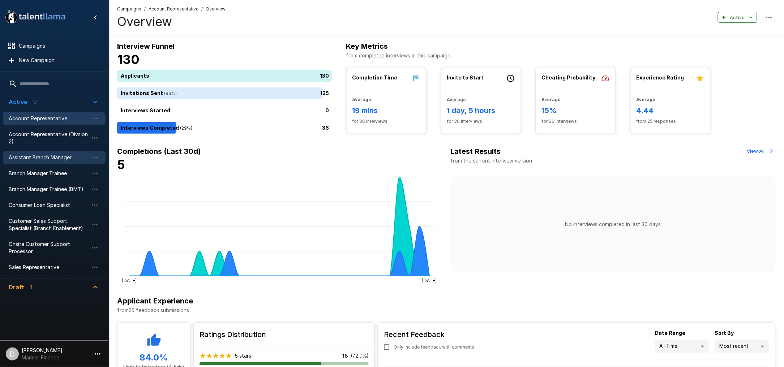 This screenshot has width=784, height=367. What do you see at coordinates (326, 128) in the screenshot?
I see `p: 36` at bounding box center [326, 128].